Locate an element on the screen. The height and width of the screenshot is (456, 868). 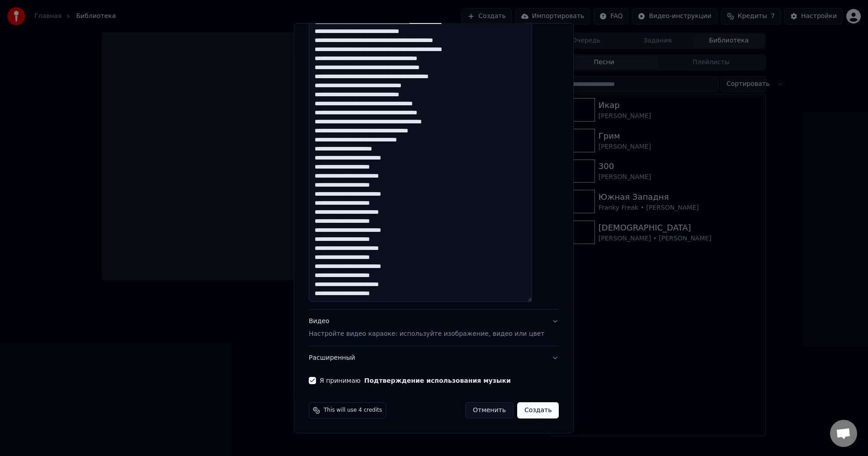
button: Отменить is located at coordinates (490, 411).